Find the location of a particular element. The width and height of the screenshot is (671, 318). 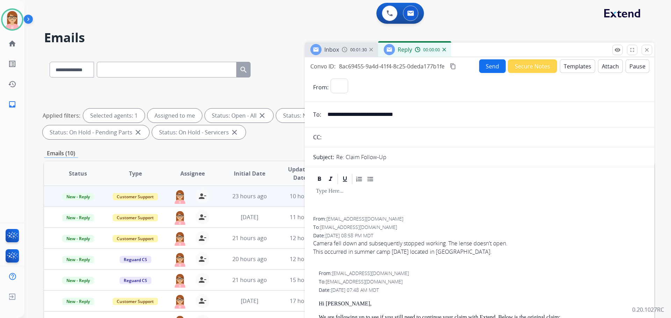

h2: Emails is located at coordinates (349, 38).